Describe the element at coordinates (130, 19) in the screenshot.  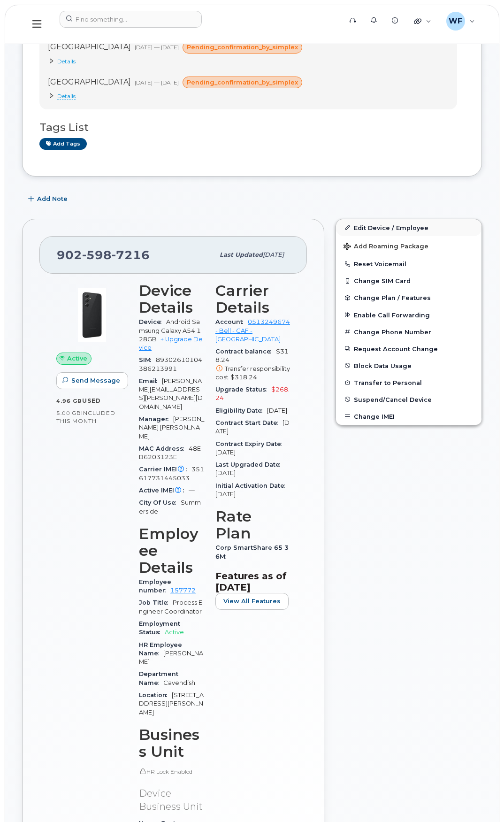
I see `input: Find something...` at that location.